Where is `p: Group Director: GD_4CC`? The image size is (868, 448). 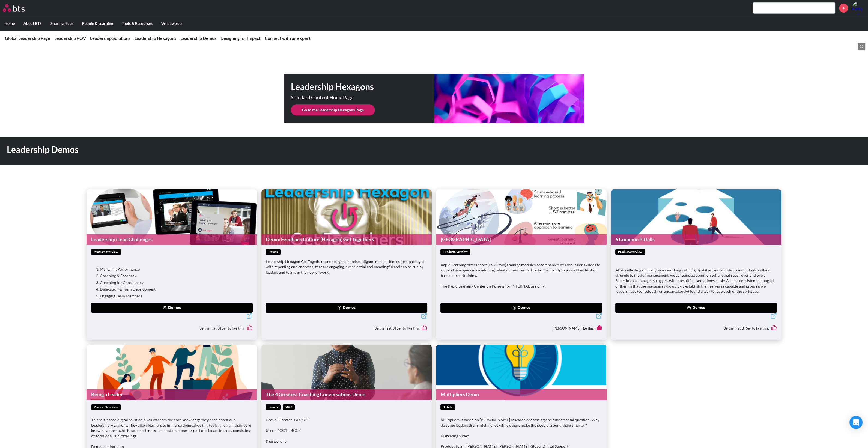
p: Group Director: GD_4CC is located at coordinates (347, 420).